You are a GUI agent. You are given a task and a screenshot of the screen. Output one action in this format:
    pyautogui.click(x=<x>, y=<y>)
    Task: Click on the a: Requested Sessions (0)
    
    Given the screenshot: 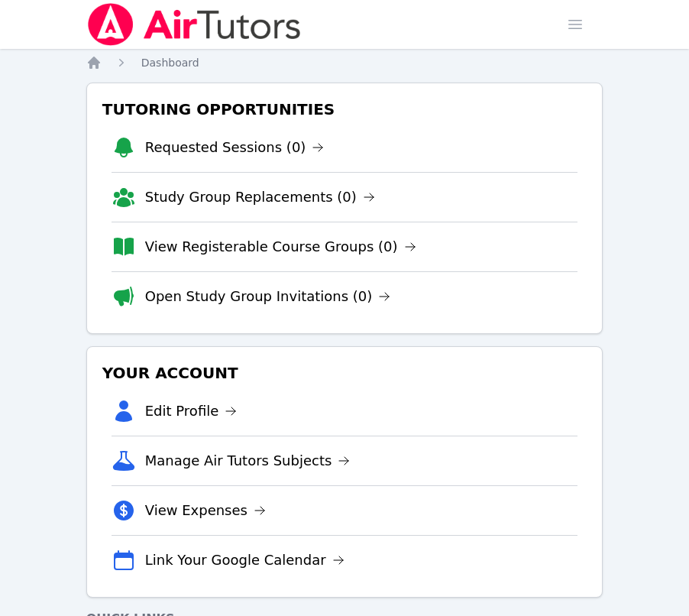 What is the action you would take?
    pyautogui.click(x=234, y=148)
    